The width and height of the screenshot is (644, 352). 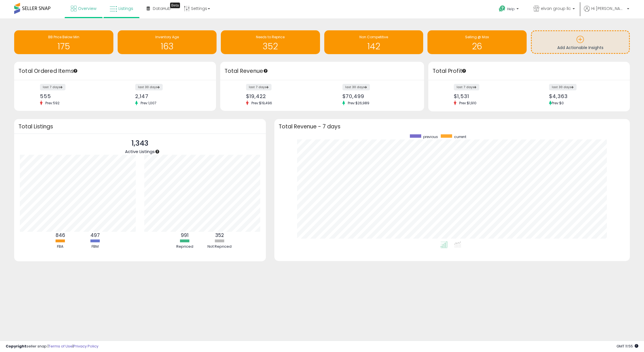 I want to click on a: Selling @ Max 26, so click(x=477, y=42).